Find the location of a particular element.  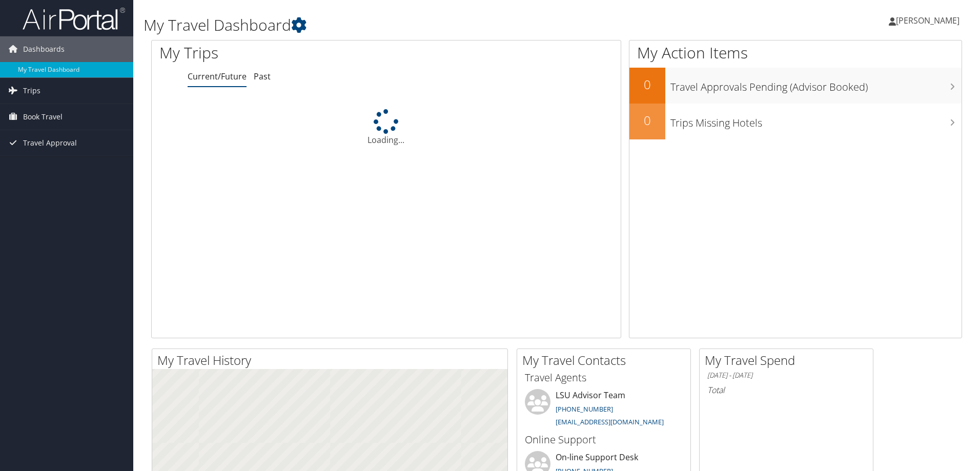

span: Trips is located at coordinates (32, 90).